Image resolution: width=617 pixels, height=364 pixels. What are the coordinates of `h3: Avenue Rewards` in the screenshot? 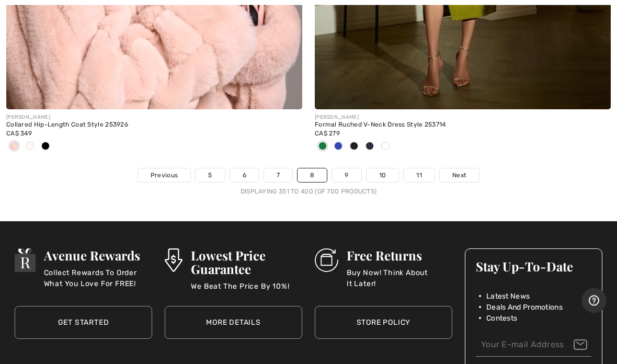 It's located at (98, 256).